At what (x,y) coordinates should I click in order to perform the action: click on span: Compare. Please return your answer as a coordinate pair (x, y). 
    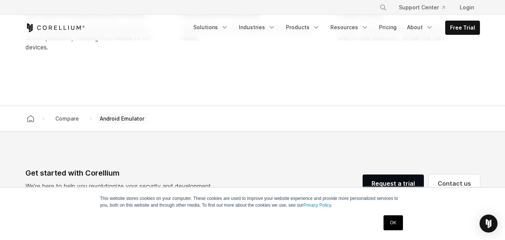
    Looking at the image, I should click on (67, 118).